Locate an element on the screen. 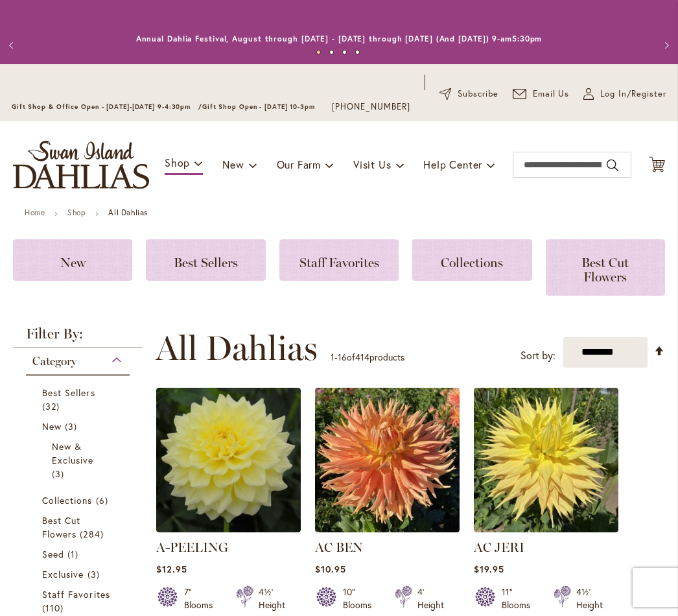 The width and height of the screenshot is (678, 616). div: 4' Height is located at coordinates (431, 599).